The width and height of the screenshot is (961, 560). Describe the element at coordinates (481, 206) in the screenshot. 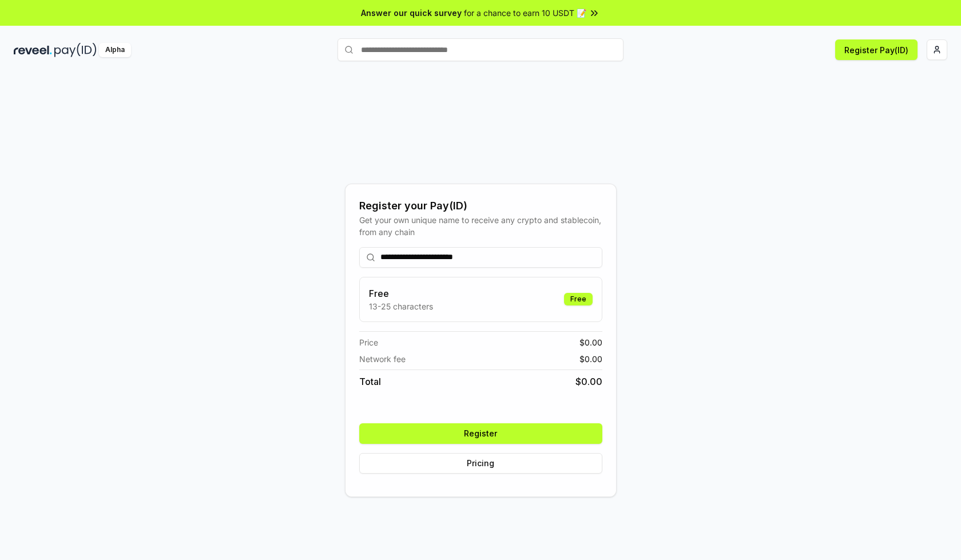

I see `div: Register your Pay(ID)` at that location.